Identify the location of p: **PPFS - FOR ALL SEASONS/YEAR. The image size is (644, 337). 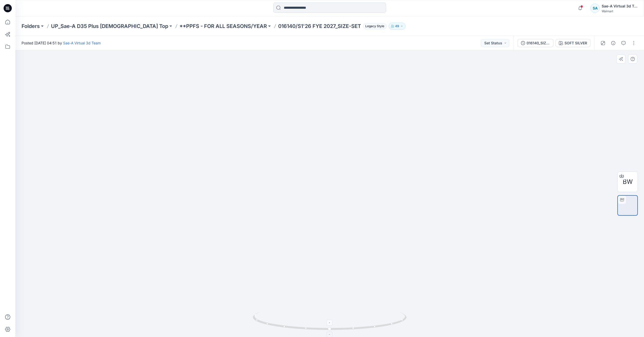
(223, 26).